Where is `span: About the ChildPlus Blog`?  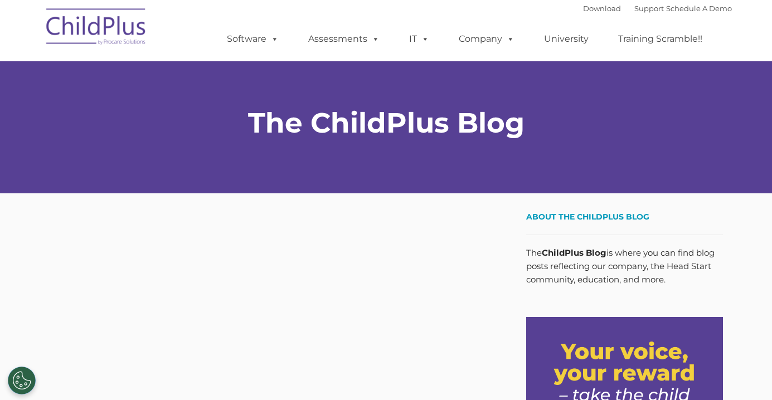
span: About the ChildPlus Blog is located at coordinates (587, 217).